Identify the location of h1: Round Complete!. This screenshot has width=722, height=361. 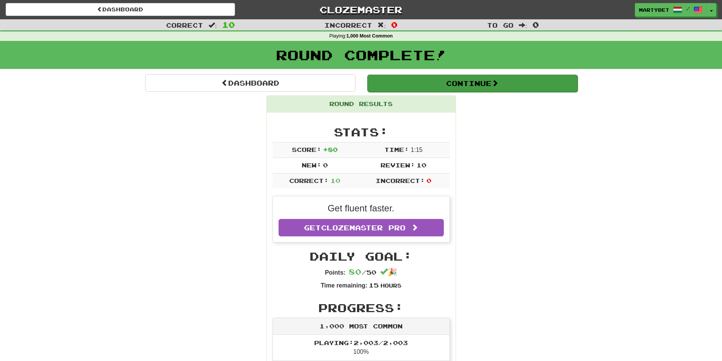
(361, 55).